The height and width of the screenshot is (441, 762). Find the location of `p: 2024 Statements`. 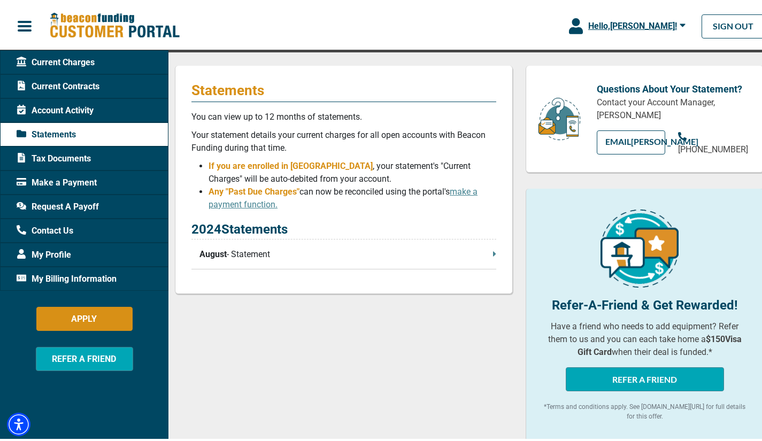

p: 2024 Statements is located at coordinates (344, 227).